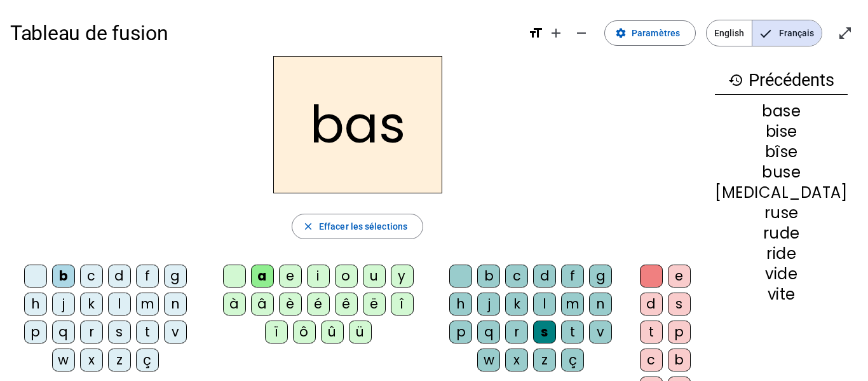  Describe the element at coordinates (736, 80) in the screenshot. I see `mat-icon: history` at that location.